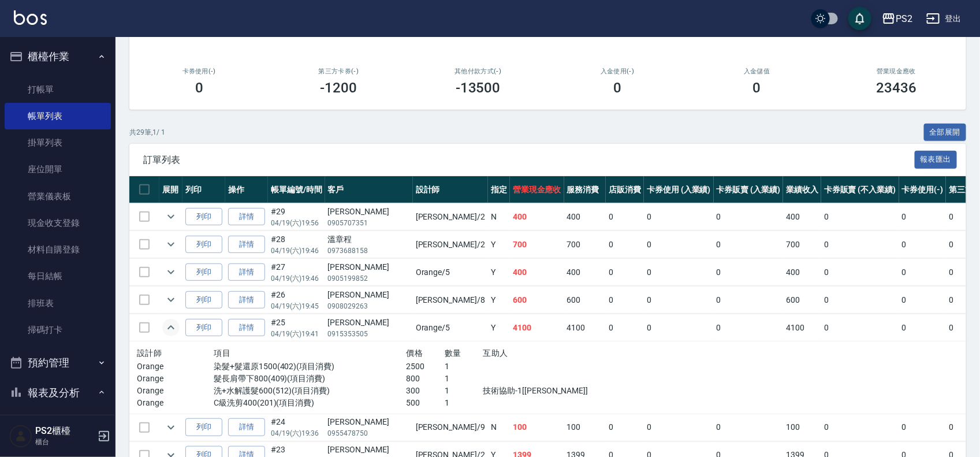 The height and width of the screenshot is (457, 980). I want to click on th: 客戶, so click(369, 190).